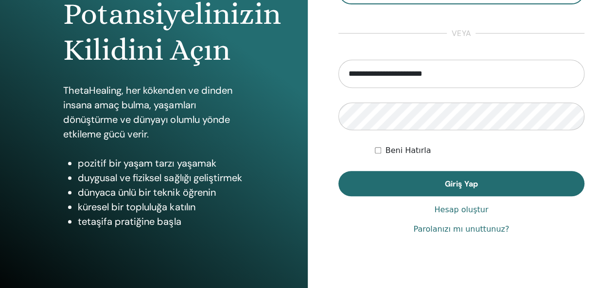 The height and width of the screenshot is (288, 615). What do you see at coordinates (161, 207) in the screenshot?
I see `li: küresel bir topluluğa katılın` at bounding box center [161, 207].